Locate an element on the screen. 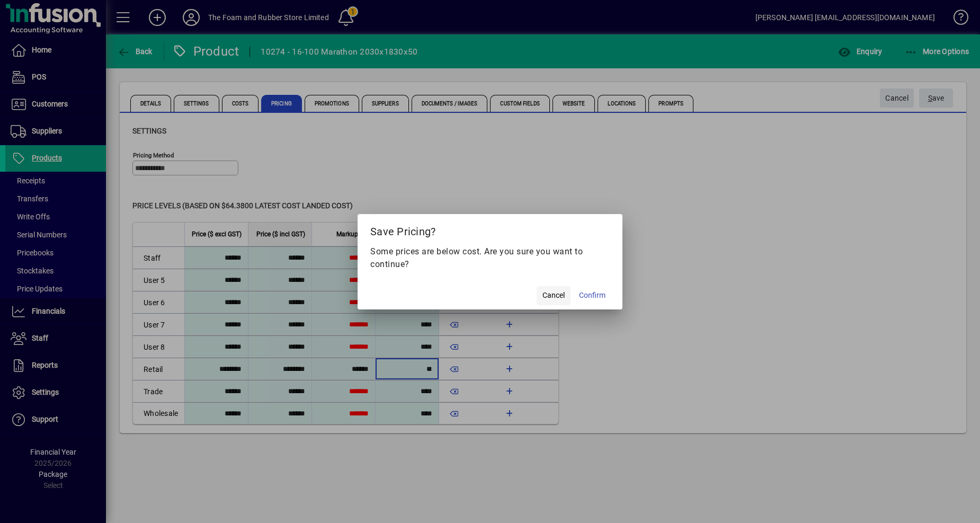 The image size is (980, 523). span: Confirm is located at coordinates (592, 295).